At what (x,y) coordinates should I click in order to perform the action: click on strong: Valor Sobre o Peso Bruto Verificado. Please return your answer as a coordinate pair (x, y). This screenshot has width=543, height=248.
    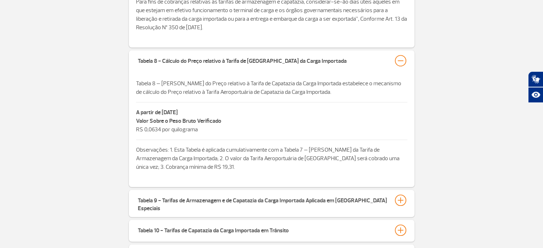
    Looking at the image, I should click on (179, 121).